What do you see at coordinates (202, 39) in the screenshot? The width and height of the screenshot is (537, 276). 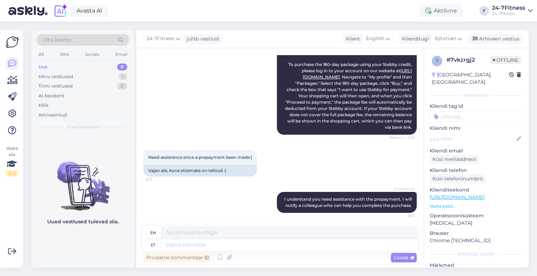 I see `div: juhib vestlust` at bounding box center [202, 39].